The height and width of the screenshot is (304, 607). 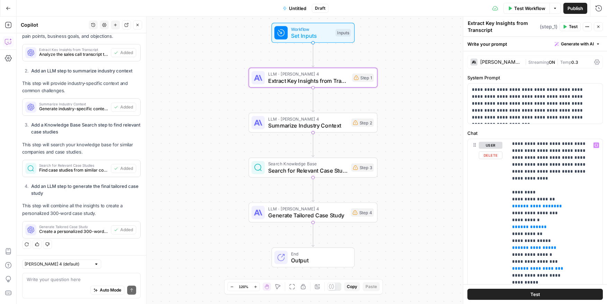 I want to click on span: End, so click(x=319, y=253).